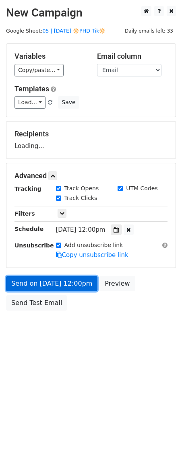 The width and height of the screenshot is (182, 451). What do you see at coordinates (25, 214) in the screenshot?
I see `strong: Filters` at bounding box center [25, 214].